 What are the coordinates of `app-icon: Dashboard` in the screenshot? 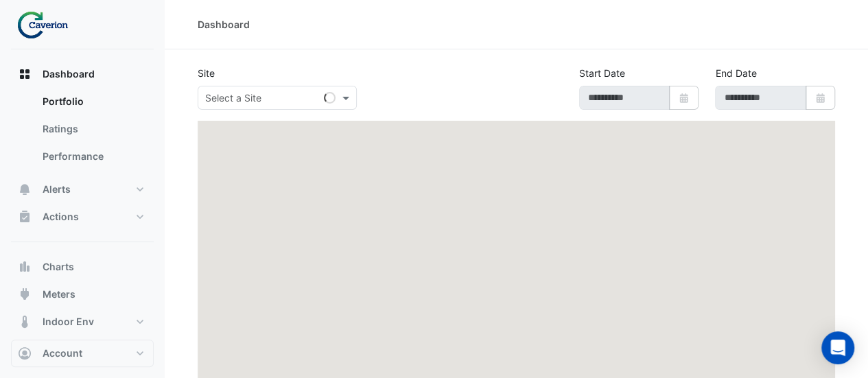 It's located at (25, 75).